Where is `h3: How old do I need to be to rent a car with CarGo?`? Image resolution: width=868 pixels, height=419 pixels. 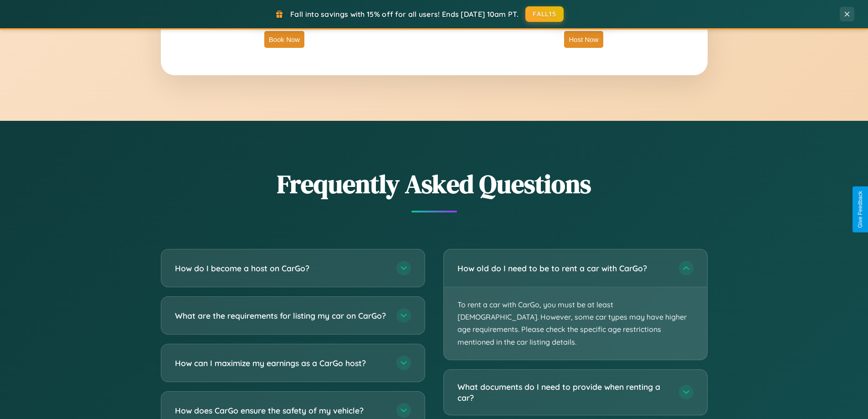 h3: How old do I need to be to rent a car with CarGo? is located at coordinates (564, 268).